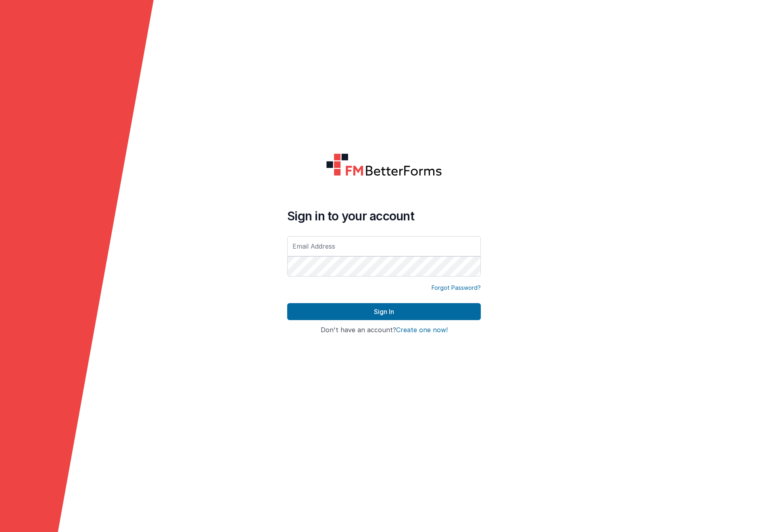 The height and width of the screenshot is (532, 768). What do you see at coordinates (384, 330) in the screenshot?
I see `h4: Don't have an account?` at bounding box center [384, 330].